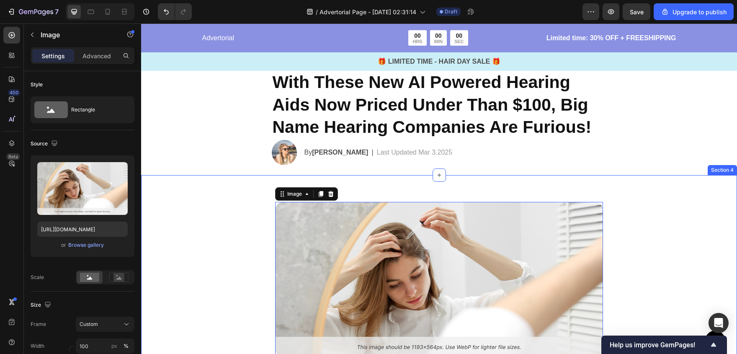 The height and width of the screenshot is (354, 737). Describe the element at coordinates (175, 12) in the screenshot. I see `div: Undo/Redo` at that location.